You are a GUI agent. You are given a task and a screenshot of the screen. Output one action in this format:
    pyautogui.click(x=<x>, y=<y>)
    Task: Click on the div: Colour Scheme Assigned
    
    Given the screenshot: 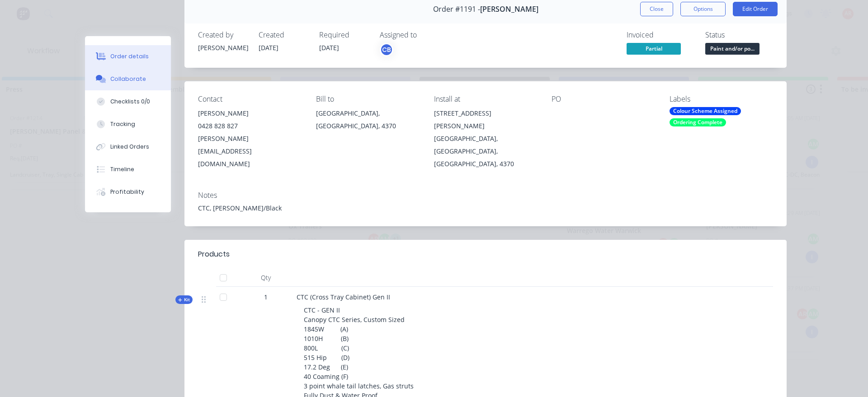 What is the action you would take?
    pyautogui.click(x=705, y=111)
    